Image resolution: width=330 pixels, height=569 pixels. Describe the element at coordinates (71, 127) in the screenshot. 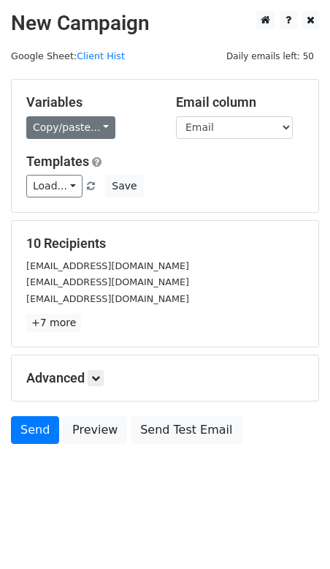

I see `a: Copy/paste...` at that location.